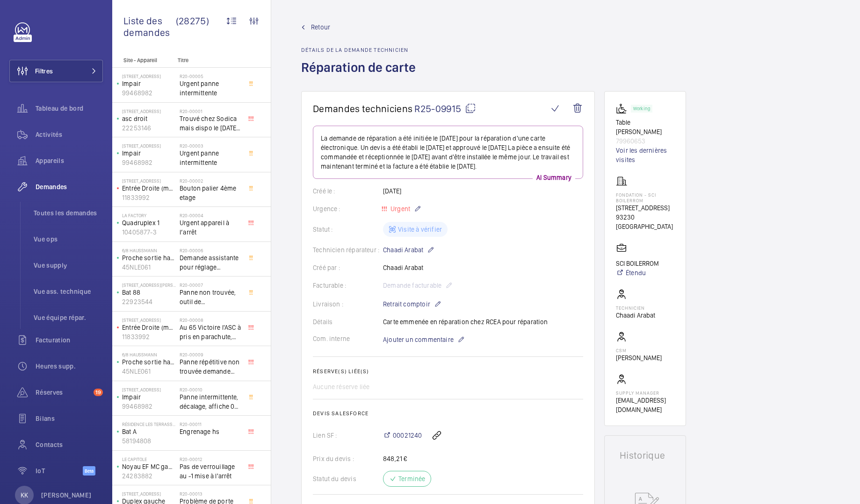  What do you see at coordinates (638, 264) in the screenshot?
I see `p: SCI BOILERROM` at bounding box center [638, 264].